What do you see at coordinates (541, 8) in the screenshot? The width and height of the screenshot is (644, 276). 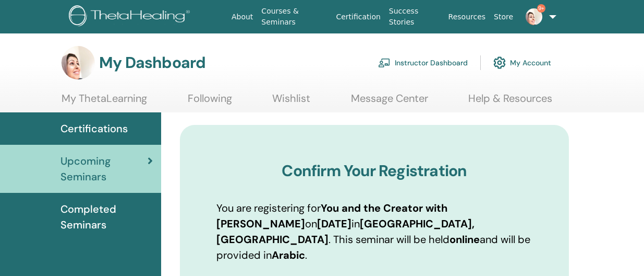 I see `span: 9+` at bounding box center [541, 8].